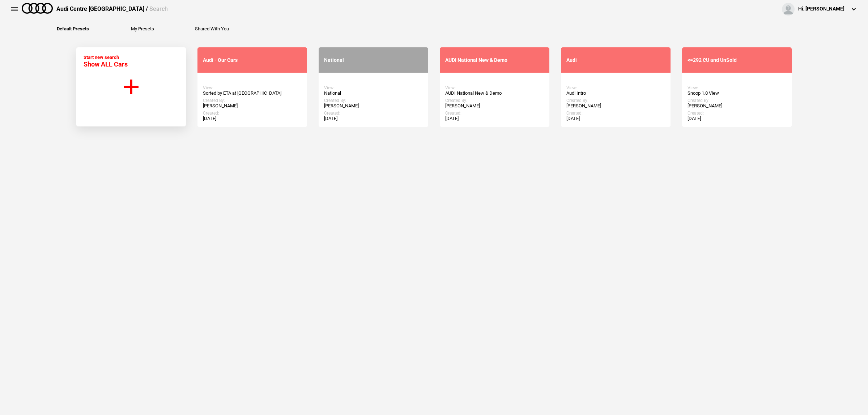 The height and width of the screenshot is (415, 868). What do you see at coordinates (106, 64) in the screenshot?
I see `span: Show ALL Cars` at bounding box center [106, 64].